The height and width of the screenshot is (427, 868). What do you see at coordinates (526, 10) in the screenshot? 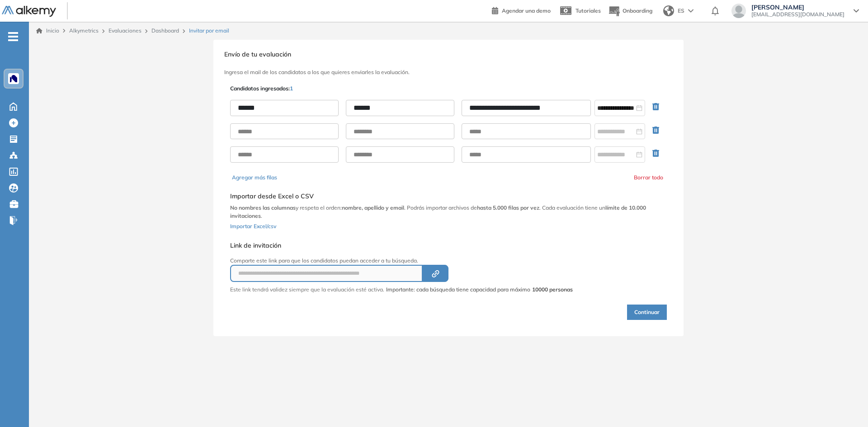
I see `span: Agendar una demo` at bounding box center [526, 10].